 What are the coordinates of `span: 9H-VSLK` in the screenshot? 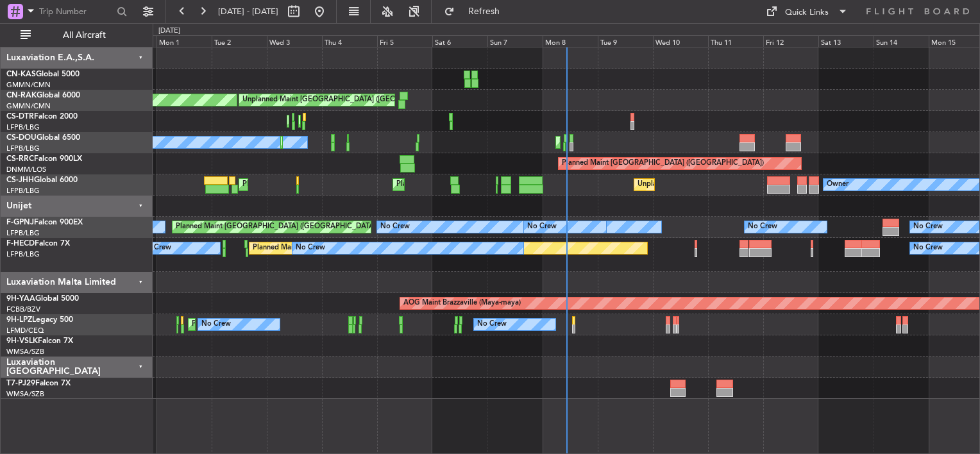 It's located at (22, 341).